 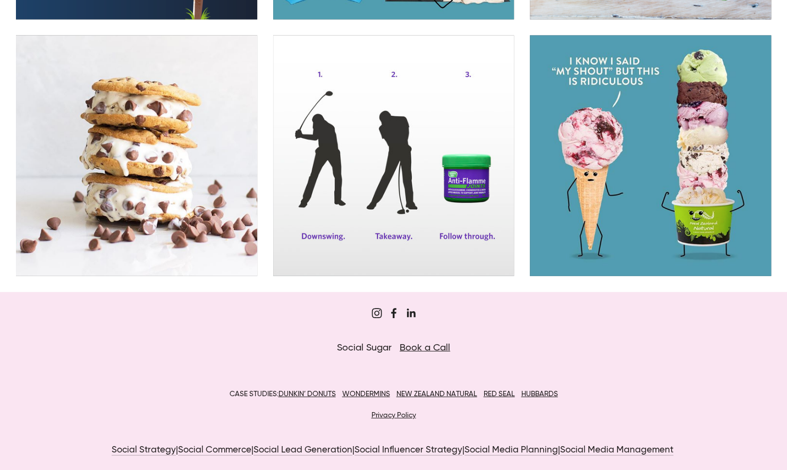 What do you see at coordinates (377, 314) in the screenshot?
I see `a: Sugar&Partners` at bounding box center [377, 314].